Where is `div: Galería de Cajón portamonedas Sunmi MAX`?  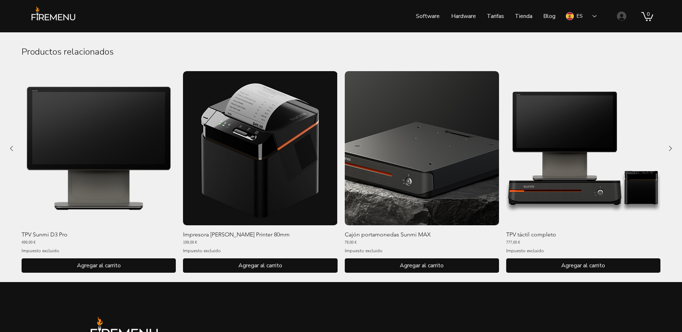 div: Galería de Cajón portamonedas Sunmi MAX is located at coordinates (422, 172).